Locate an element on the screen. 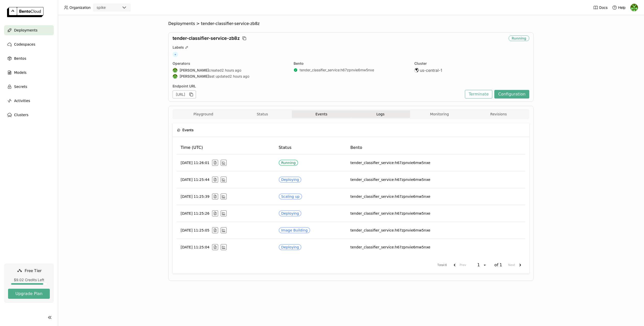 The width and height of the screenshot is (644, 326). a: Bentos is located at coordinates (29, 59).